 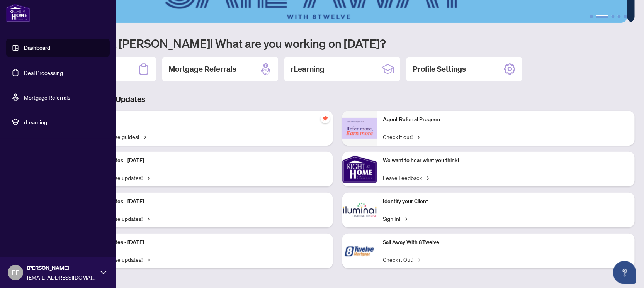 I want to click on button: 4, so click(x=619, y=17).